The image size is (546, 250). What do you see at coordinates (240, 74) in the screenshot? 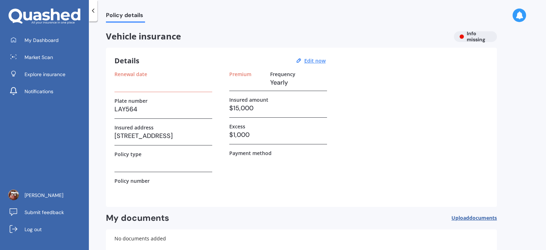
I see `label: Premium` at bounding box center [240, 74].